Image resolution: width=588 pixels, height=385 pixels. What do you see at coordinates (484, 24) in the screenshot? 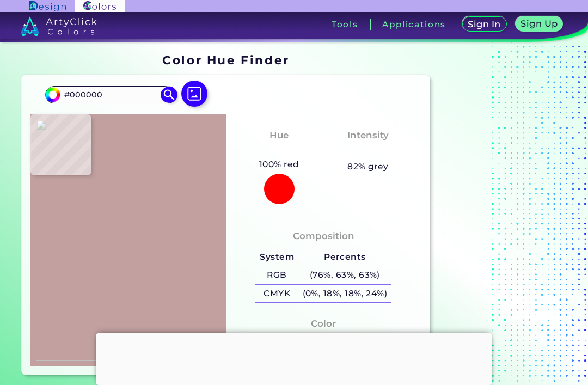
I see `h5: Sign In` at bounding box center [484, 24].